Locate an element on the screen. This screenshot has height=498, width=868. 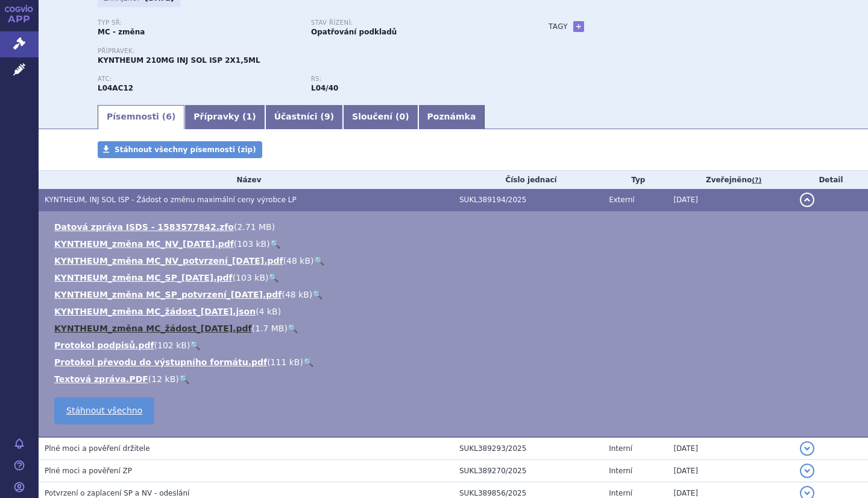
span: Stáhnout všechny písemnosti (zip) is located at coordinates (185, 150).